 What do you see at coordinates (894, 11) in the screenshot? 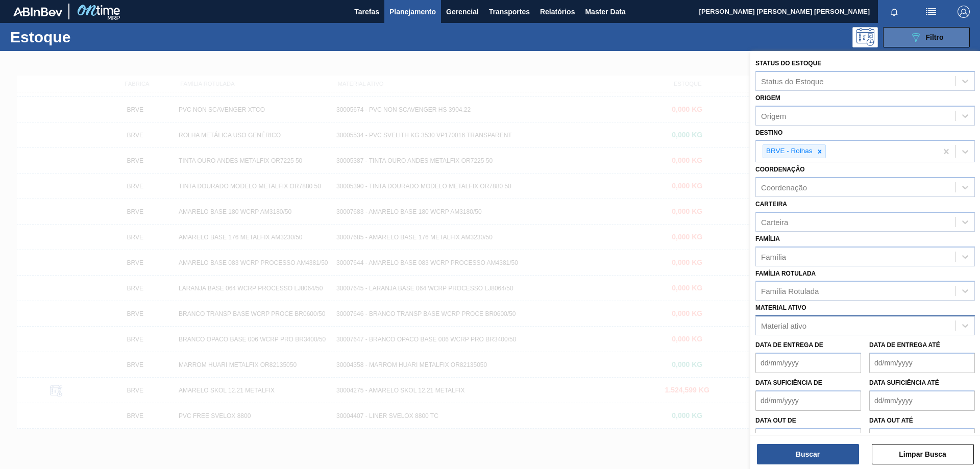
I see `button: Notificações` at bounding box center [894, 11].